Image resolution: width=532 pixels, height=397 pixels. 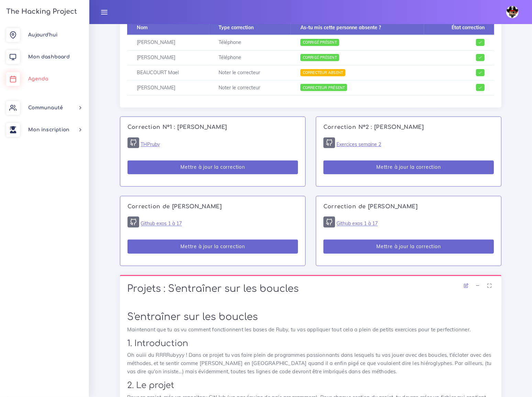 I want to click on p: Oh ouiii du RRRRubyyy ! Dans ce projet tu vas faire plein de programmes passionnants dans lesquel..., so click(x=311, y=363).